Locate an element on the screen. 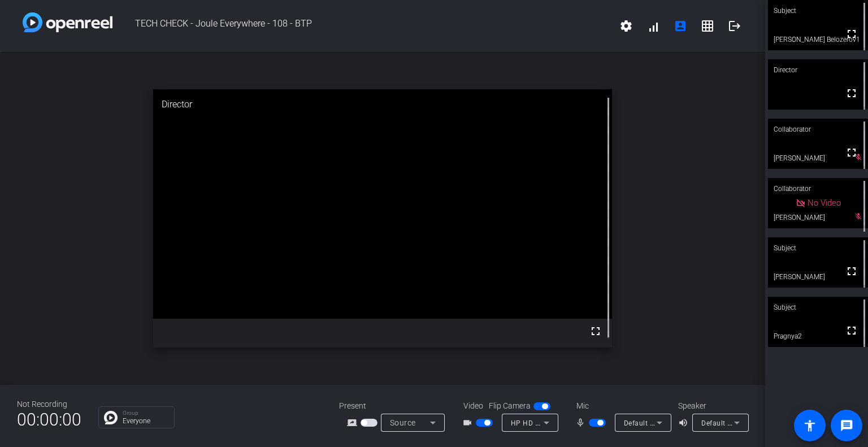  span: HP HD Camera (0408:5445) is located at coordinates (557, 423).